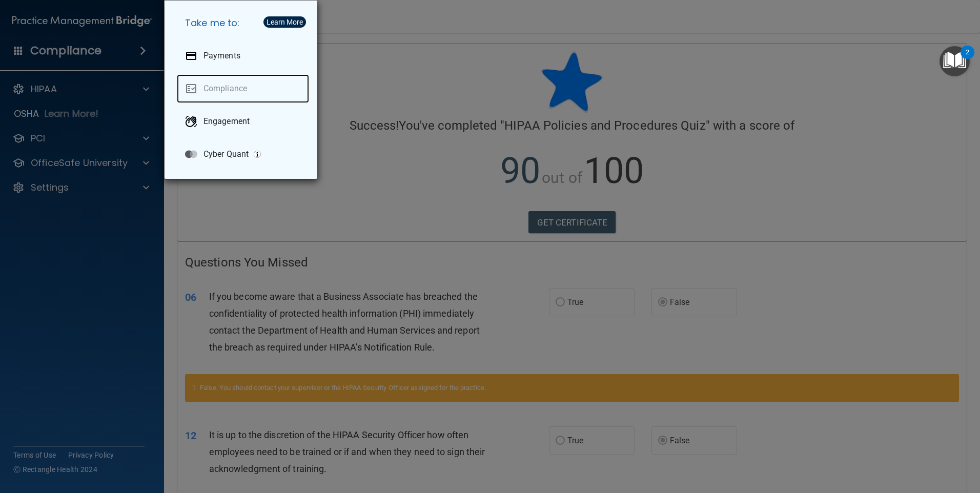 The height and width of the screenshot is (493, 980). Describe the element at coordinates (226, 154) in the screenshot. I see `p: Cyber Quant` at that location.